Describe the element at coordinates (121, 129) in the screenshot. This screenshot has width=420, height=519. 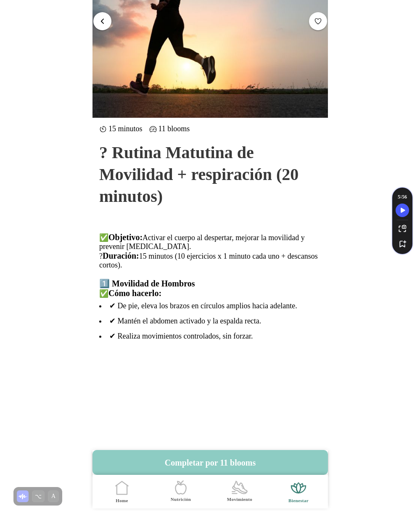
I see `ion-label: 15 minutos` at that location.